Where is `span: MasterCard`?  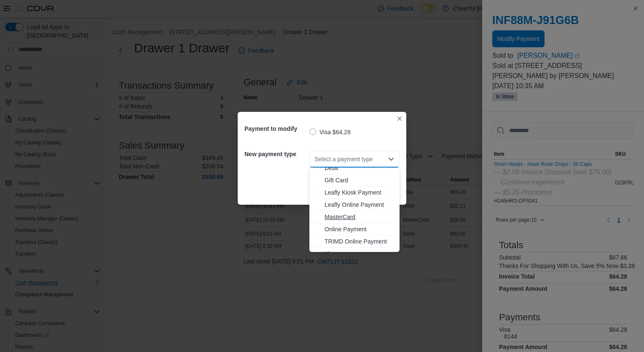 span: MasterCard is located at coordinates (359, 217).